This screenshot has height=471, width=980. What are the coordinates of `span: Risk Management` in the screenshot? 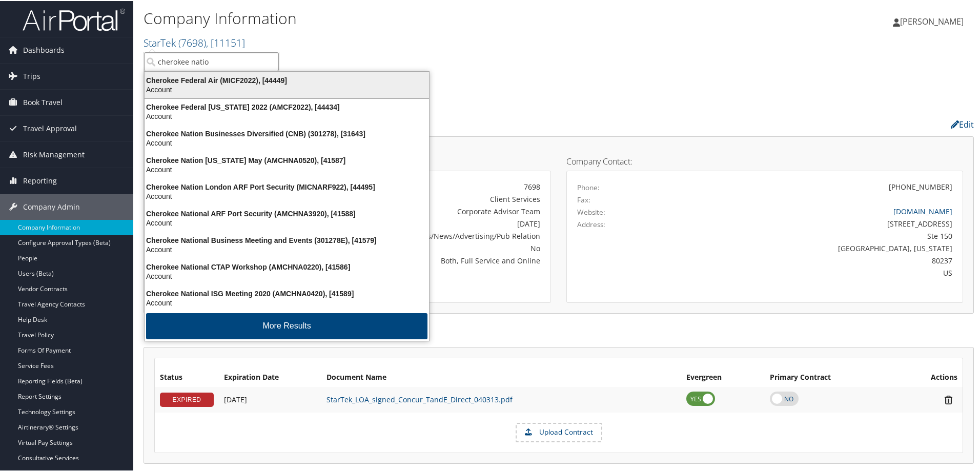 It's located at (54, 154).